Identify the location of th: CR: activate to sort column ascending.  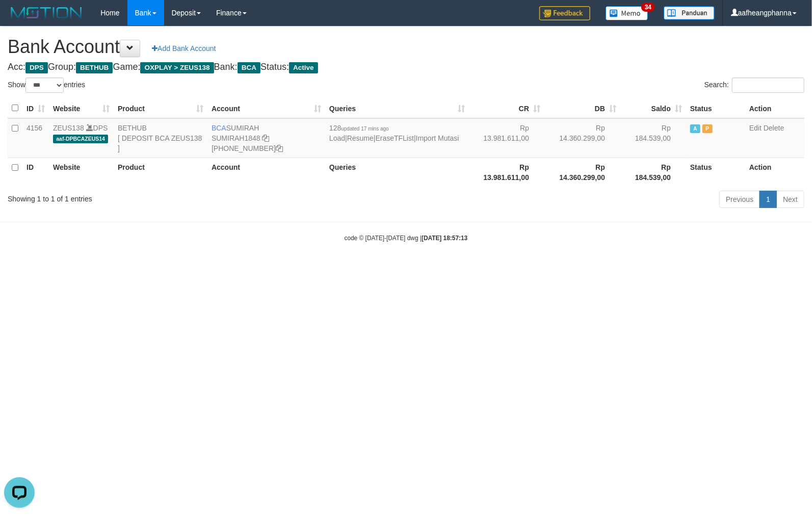
(507, 108).